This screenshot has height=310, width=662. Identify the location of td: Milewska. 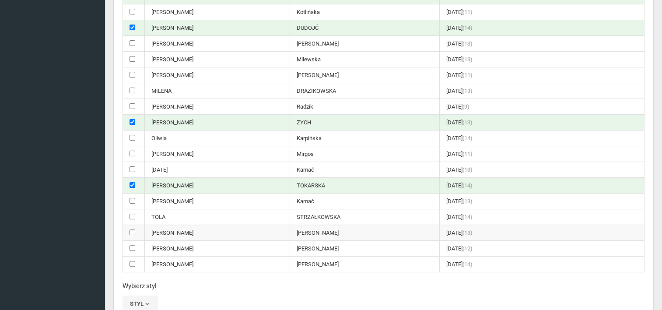
(364, 59).